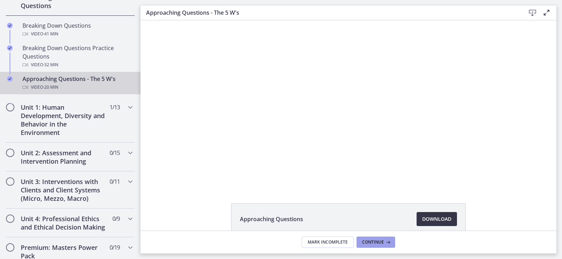  I want to click on span: Download, so click(436, 219).